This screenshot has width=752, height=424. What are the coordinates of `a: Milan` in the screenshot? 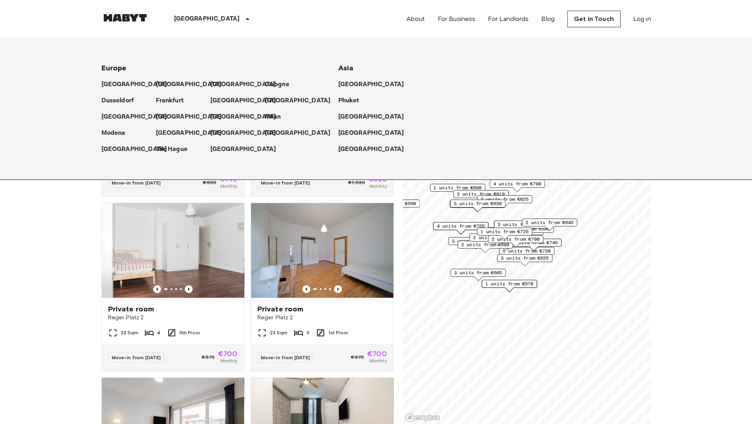 It's located at (277, 117).